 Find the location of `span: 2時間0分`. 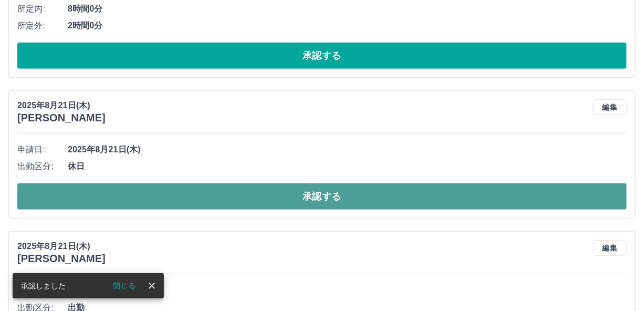

span: 2時間0分 is located at coordinates (347, 25).